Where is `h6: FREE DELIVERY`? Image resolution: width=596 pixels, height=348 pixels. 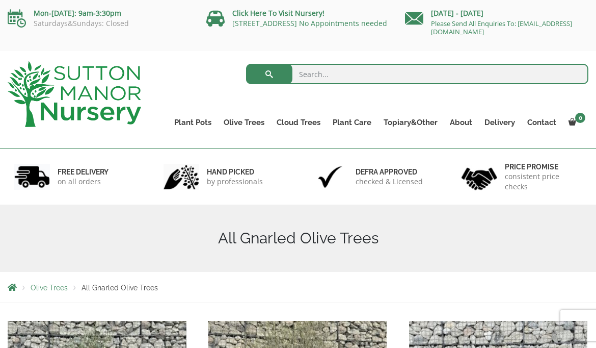 h6: FREE DELIVERY is located at coordinates (83, 172).